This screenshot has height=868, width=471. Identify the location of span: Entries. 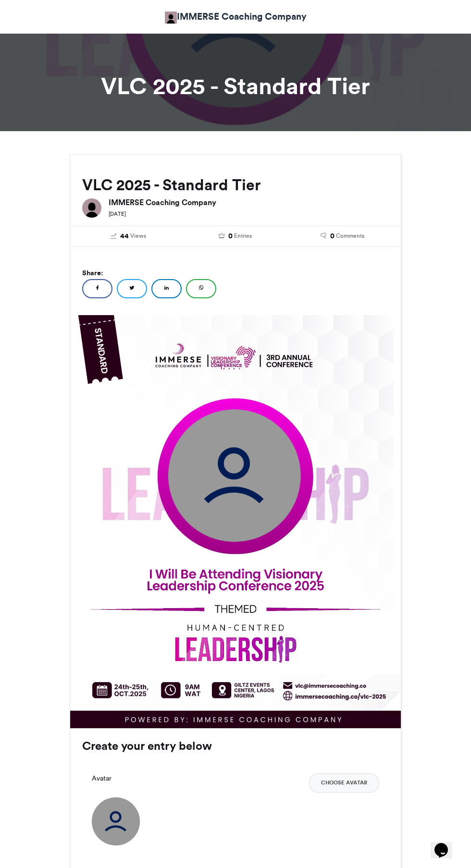
(242, 236).